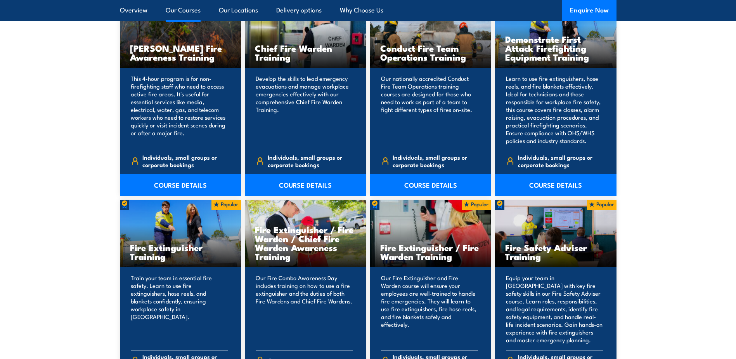 The height and width of the screenshot is (359, 736). I want to click on h3: Demonstrate First Attack Firefighting Equipment Training, so click(556, 48).